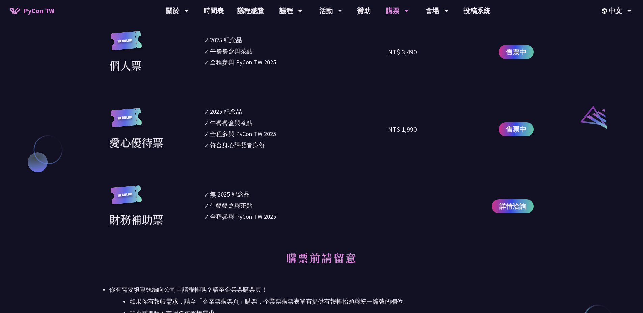 The image size is (643, 313). Describe the element at coordinates (322, 290) in the screenshot. I see `div: 你有需要填寫統編向公司申請報帳嗎？請至企業票購票頁！` at that location.